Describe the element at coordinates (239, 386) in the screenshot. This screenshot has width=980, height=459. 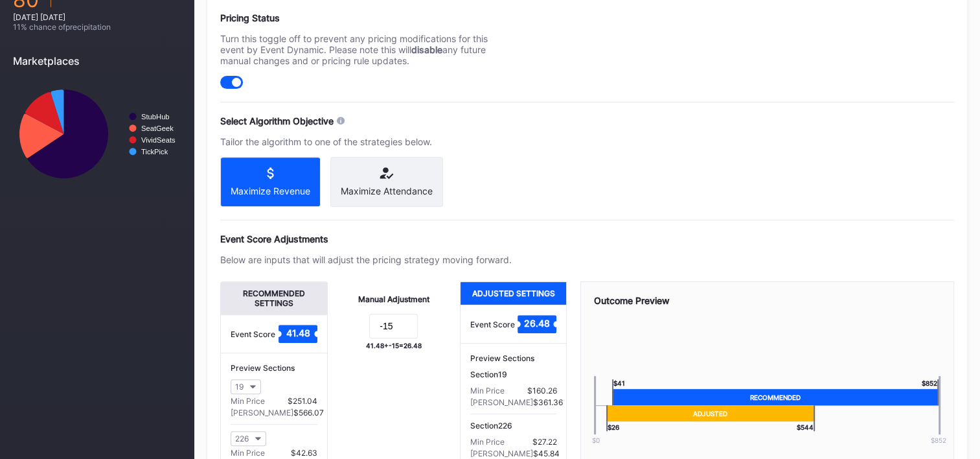
I see `div: 19` at that location.